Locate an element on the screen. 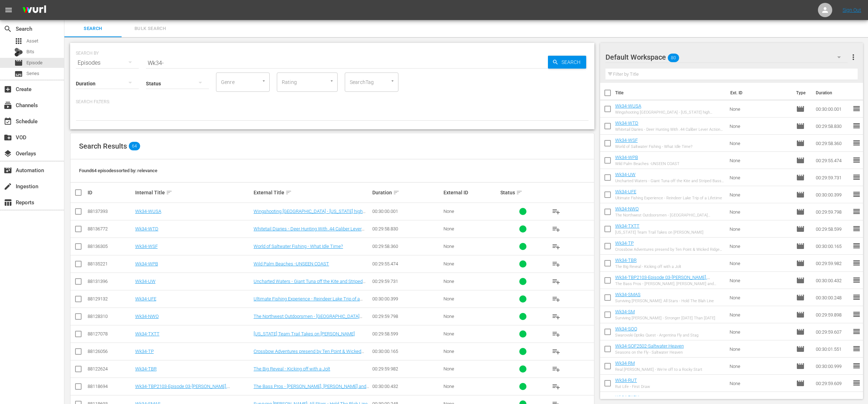 The width and height of the screenshot is (868, 404). div: 88136772 is located at coordinates (110, 229).